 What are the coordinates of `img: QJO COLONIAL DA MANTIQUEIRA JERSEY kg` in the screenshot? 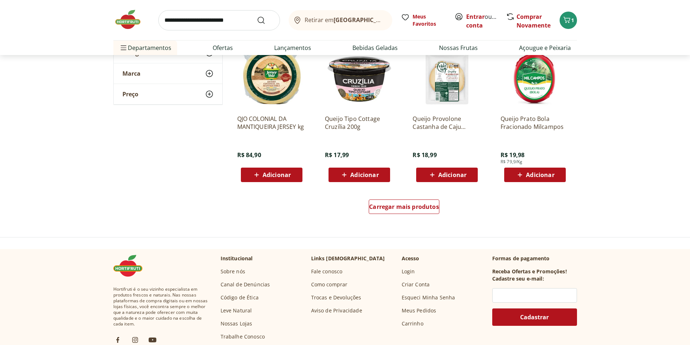 It's located at (272, 75).